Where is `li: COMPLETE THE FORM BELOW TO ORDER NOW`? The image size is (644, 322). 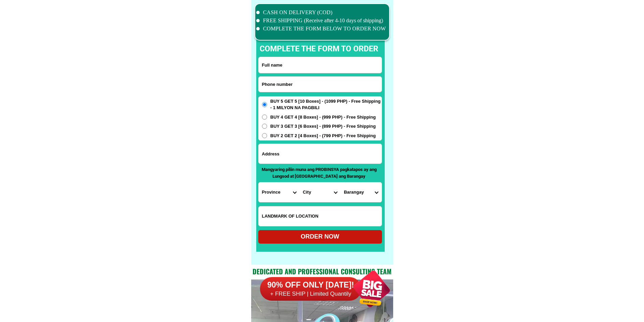
li: COMPLETE THE FORM BELOW TO ORDER NOW is located at coordinates (321, 29).